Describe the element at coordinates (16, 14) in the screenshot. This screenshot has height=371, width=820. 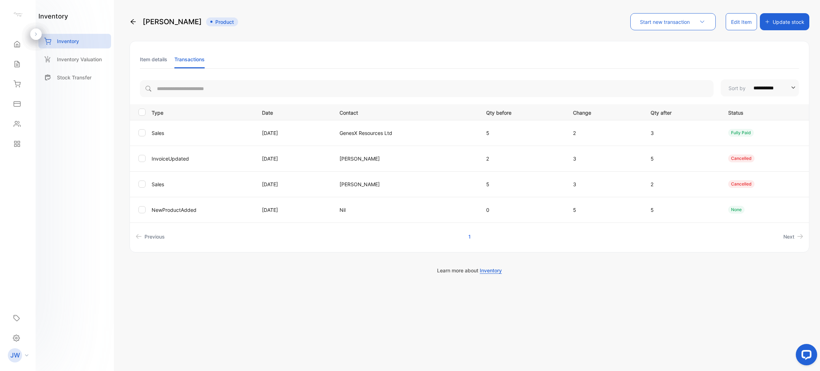
I see `button: Open LiveChat chat widget` at that location.